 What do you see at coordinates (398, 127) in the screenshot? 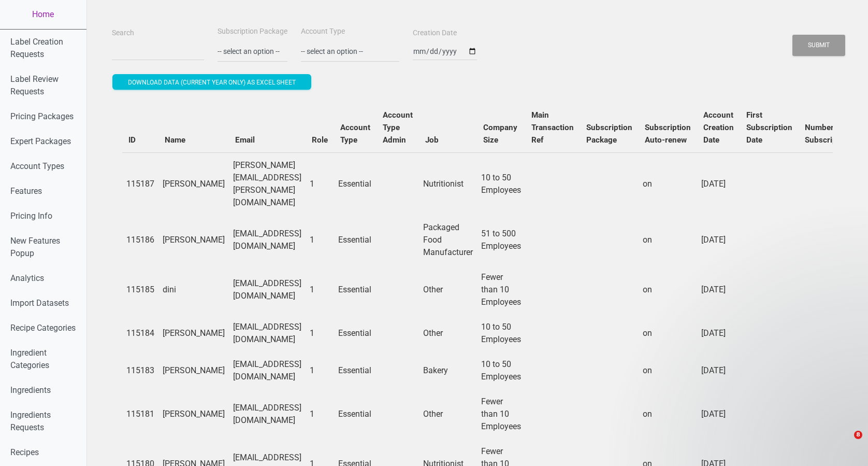
I see `b: Account Type Admin` at bounding box center [398, 127].